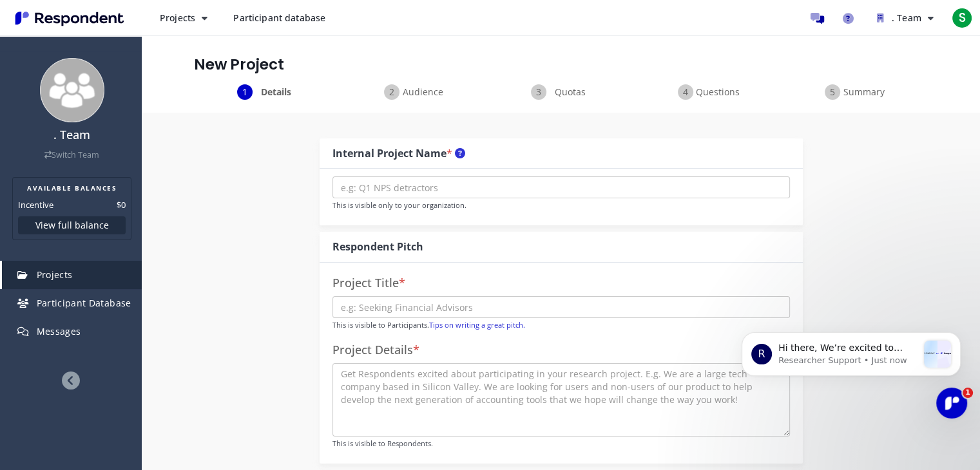 Image resolution: width=980 pixels, height=470 pixels. What do you see at coordinates (561, 307) in the screenshot?
I see `input: e.g: Seeking Financial Advisors` at bounding box center [561, 307].